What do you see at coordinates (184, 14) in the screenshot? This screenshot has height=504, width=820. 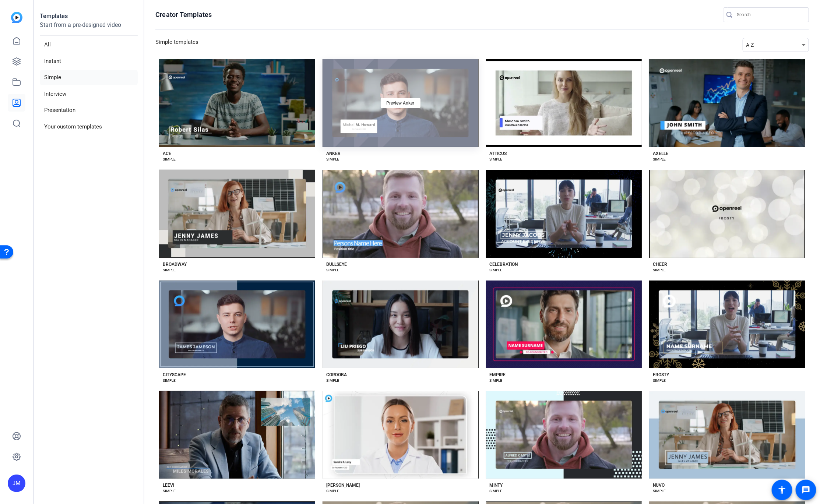 I see `h1: Creator Templates` at bounding box center [184, 14].